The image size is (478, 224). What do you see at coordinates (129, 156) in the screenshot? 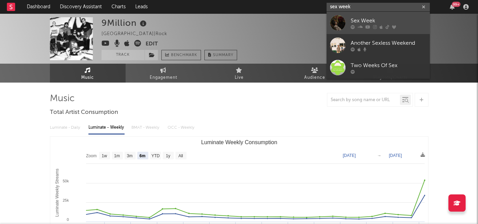
I see `text: 3m` at bounding box center [129, 156].